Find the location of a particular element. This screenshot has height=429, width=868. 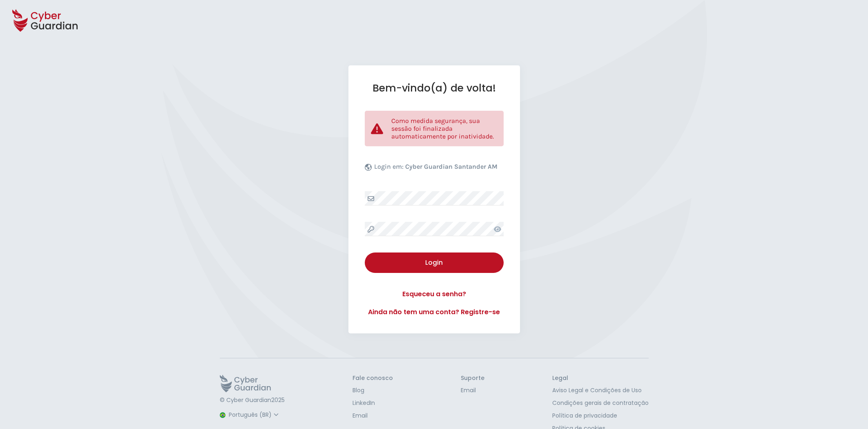

a: Blog is located at coordinates (373, 390).